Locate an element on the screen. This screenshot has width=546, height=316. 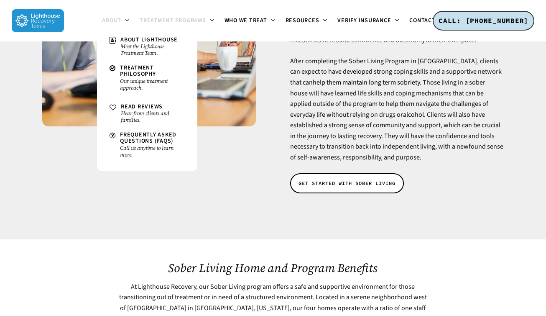
a: Read ReviewsHear from clients and families. is located at coordinates (147, 113).